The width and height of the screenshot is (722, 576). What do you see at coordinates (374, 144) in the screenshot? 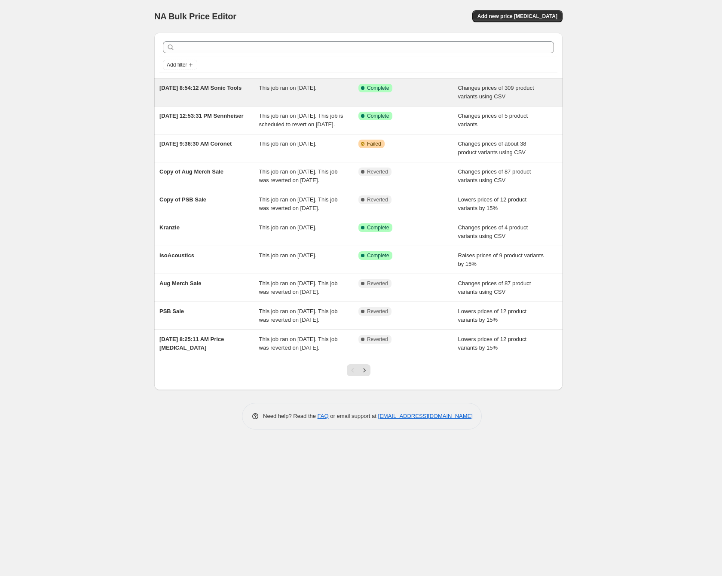
I see `span: Failed` at bounding box center [374, 144].